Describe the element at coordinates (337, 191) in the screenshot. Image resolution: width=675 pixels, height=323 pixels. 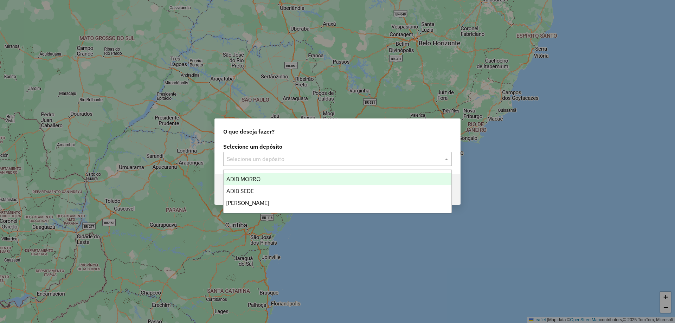
I see `ng-dropdown-panel: Options list` at that location.